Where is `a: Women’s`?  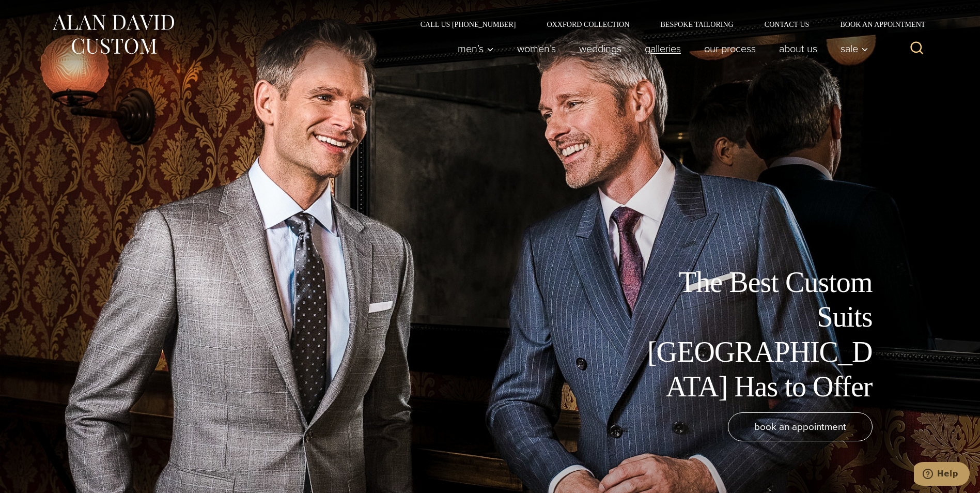 a: Women’s is located at coordinates (536, 49).